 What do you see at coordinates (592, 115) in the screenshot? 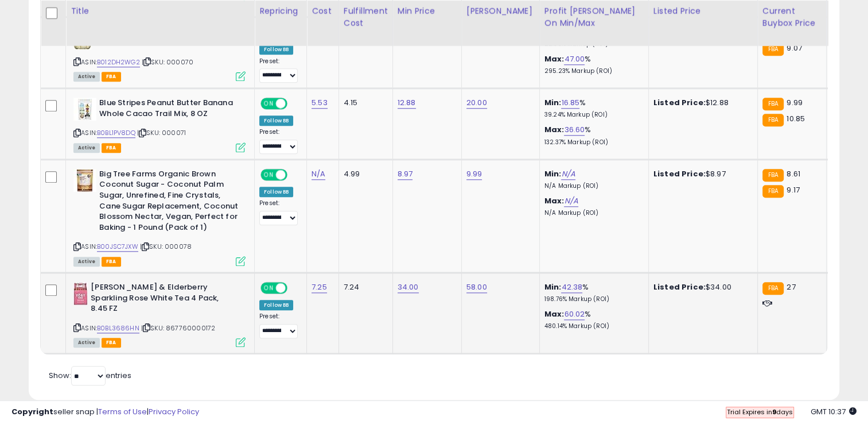
I see `p: 39.24% Markup (ROI)` at bounding box center [592, 115].